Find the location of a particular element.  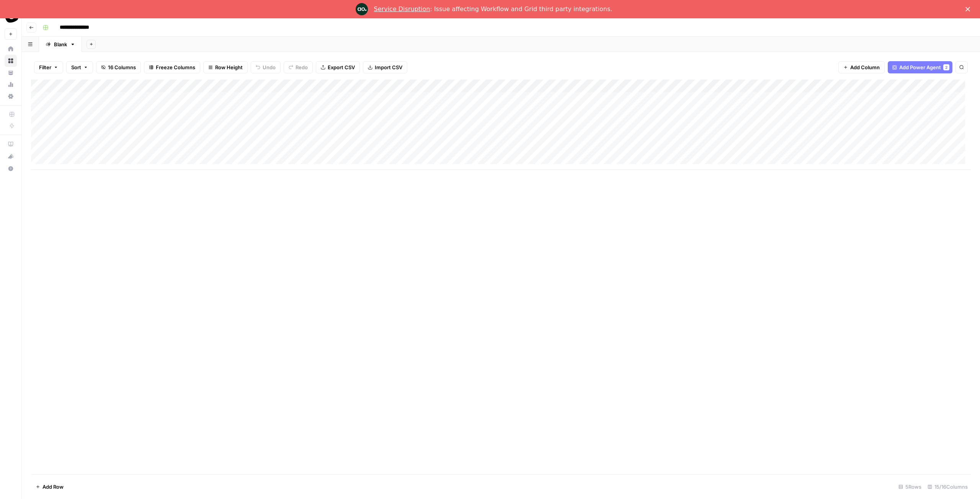

button: Undo is located at coordinates (266, 67).